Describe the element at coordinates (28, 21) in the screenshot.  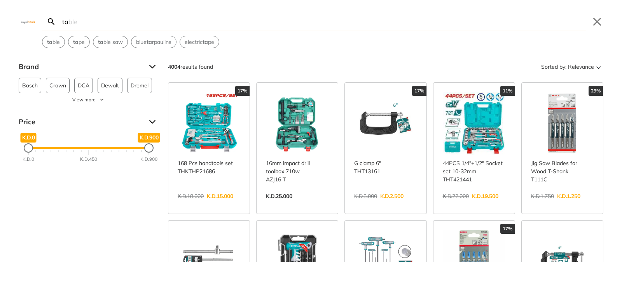
I see `img: Close` at that location.